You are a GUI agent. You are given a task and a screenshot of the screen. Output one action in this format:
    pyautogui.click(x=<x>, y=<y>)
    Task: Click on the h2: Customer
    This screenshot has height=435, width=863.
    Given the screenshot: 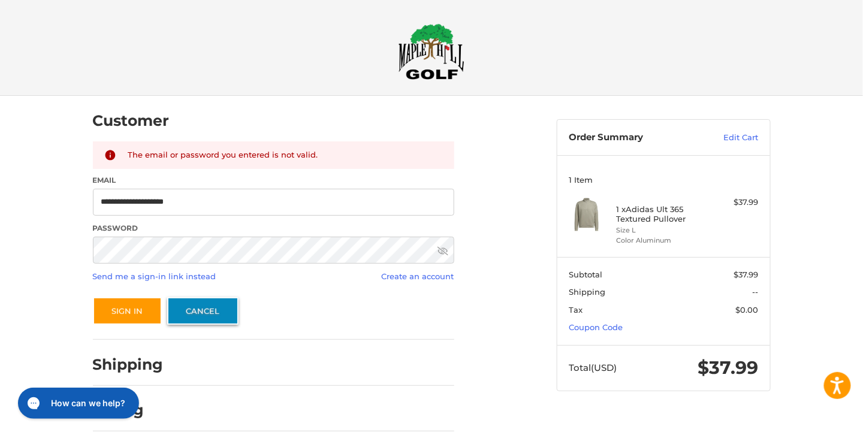 What is the action you would take?
    pyautogui.click(x=131, y=120)
    